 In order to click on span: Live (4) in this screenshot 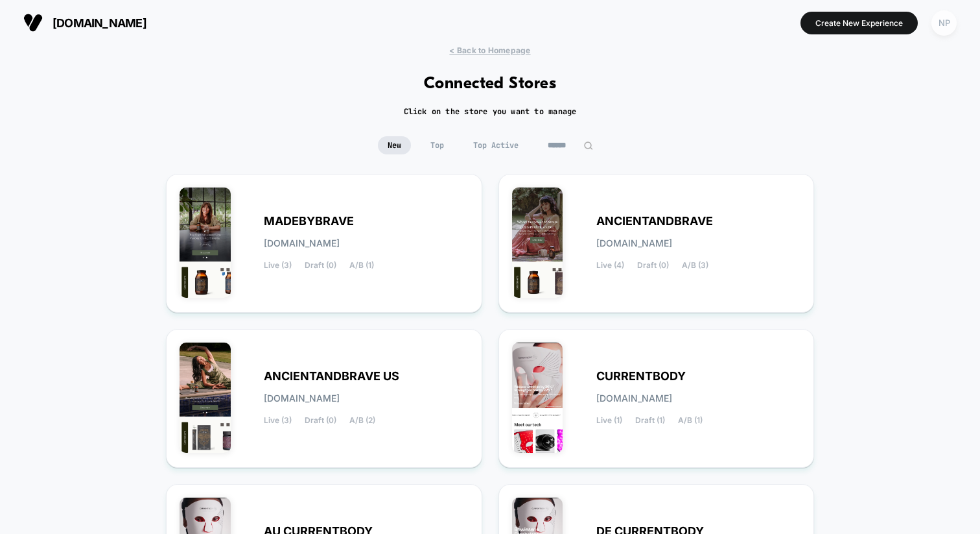, I will do `click(610, 265)`.